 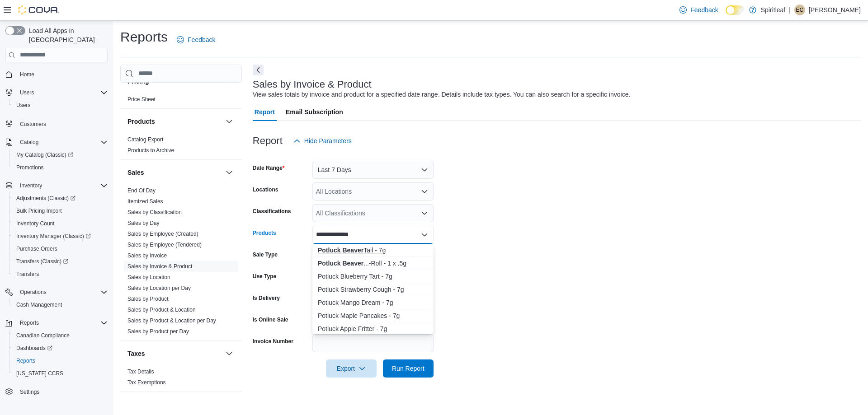 What do you see at coordinates (145, 140) in the screenshot?
I see `a: Catalog Export` at bounding box center [145, 140].